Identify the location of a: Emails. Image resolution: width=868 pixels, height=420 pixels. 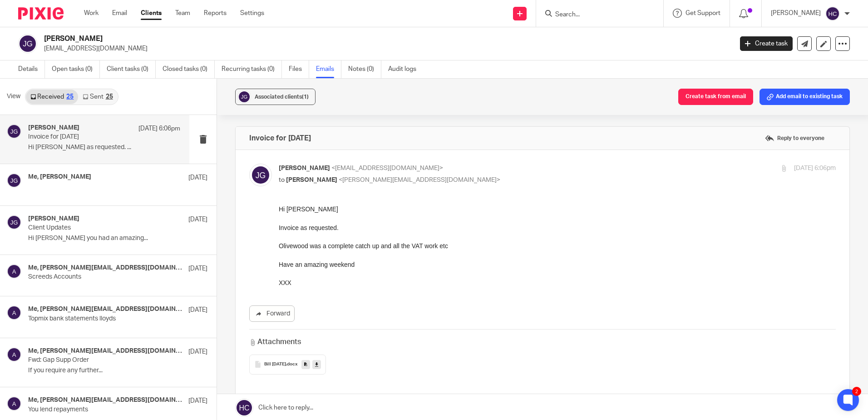
(329, 69).